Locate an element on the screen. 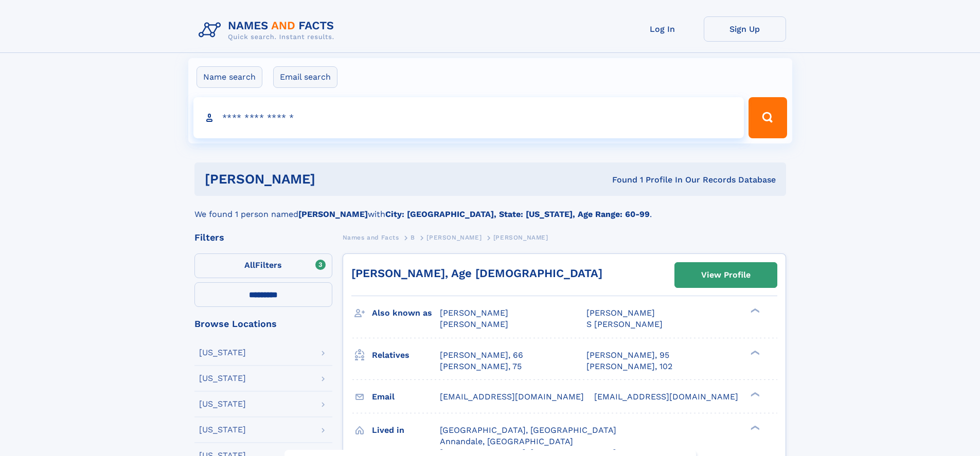 The image size is (980, 456). input: search input is located at coordinates (469, 117).